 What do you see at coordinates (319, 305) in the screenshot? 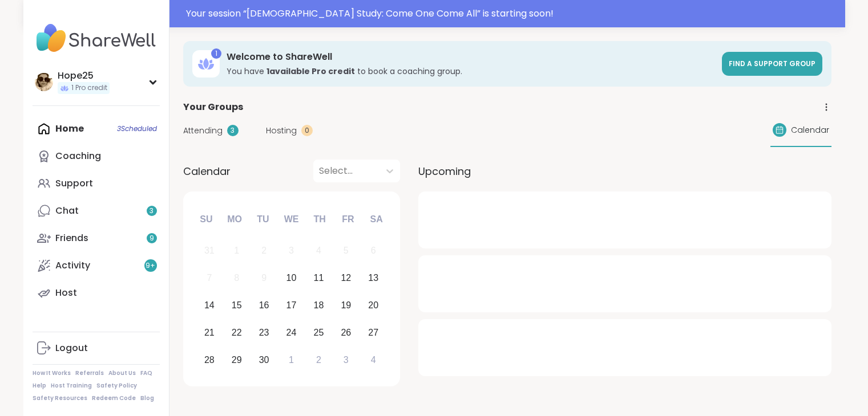
I see `div: Choose Thursday, September 18th, 2025` at bounding box center [319, 305].